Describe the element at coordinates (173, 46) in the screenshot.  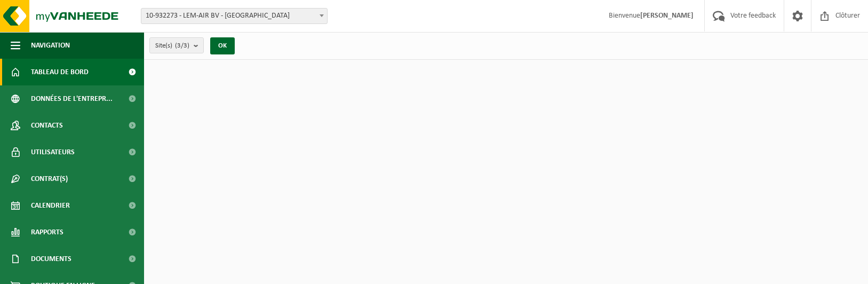
I see `span: Site(s)` at that location.